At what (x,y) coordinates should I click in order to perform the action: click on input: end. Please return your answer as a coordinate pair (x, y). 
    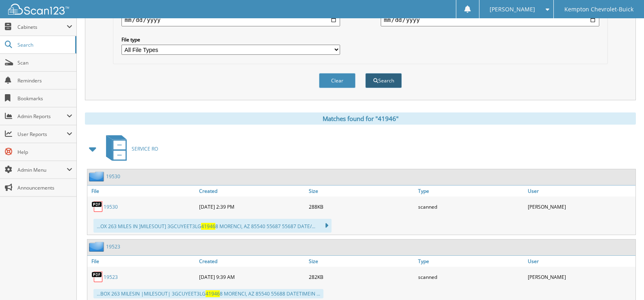
    Looking at the image, I should click on (490, 20).